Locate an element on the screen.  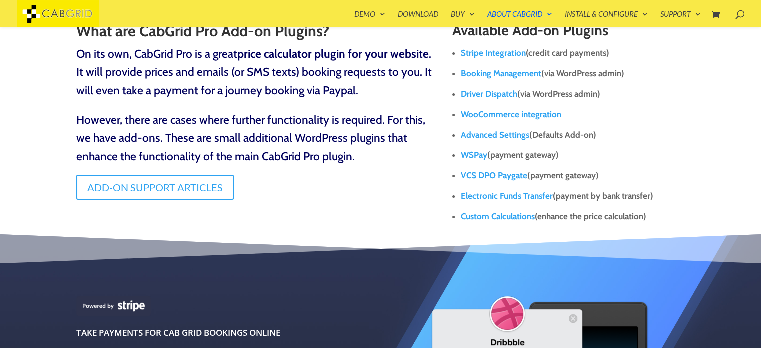
a: Custom Calculations is located at coordinates (498, 216).